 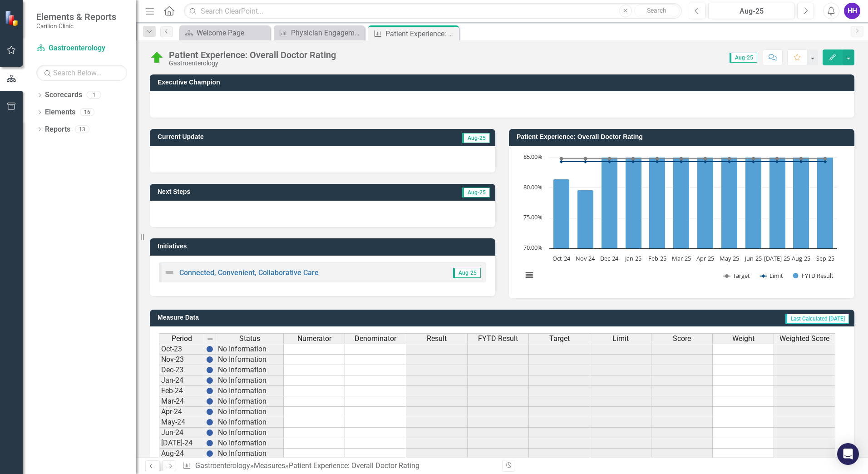 I want to click on text: Aug-25, so click(x=801, y=258).